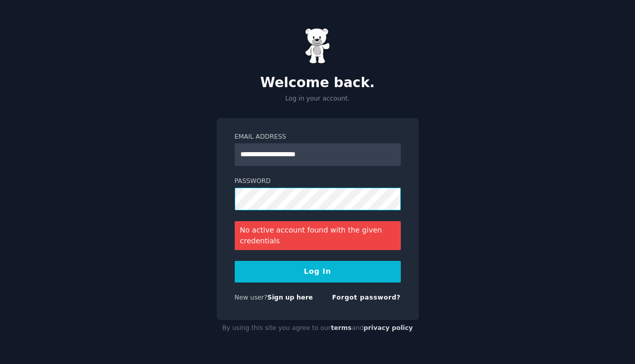 This screenshot has width=635, height=364. Describe the element at coordinates (388, 328) in the screenshot. I see `a: privacy policy` at that location.